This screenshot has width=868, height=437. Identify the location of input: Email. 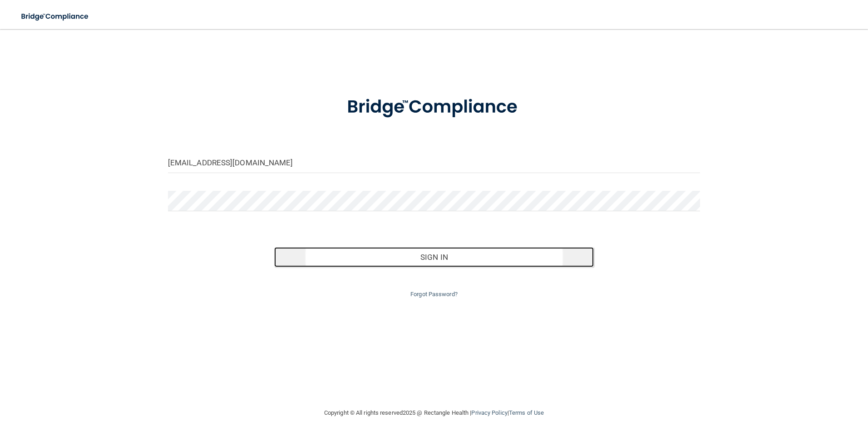
(434, 163).